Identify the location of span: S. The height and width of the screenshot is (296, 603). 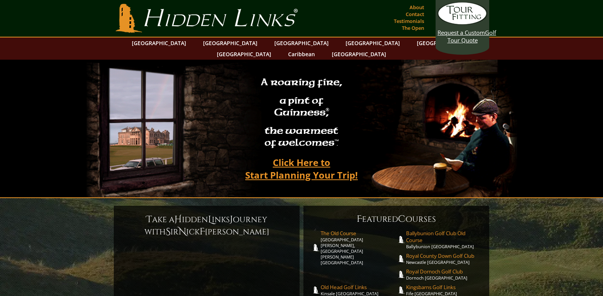
(168, 232).